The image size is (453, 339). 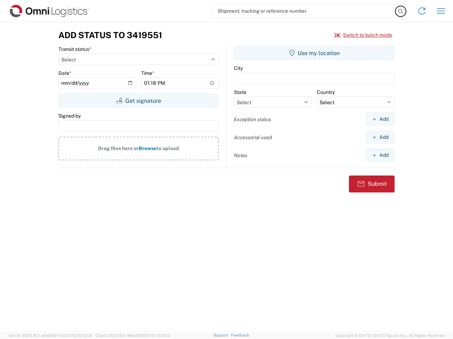 I want to click on span: Browse, so click(x=147, y=149).